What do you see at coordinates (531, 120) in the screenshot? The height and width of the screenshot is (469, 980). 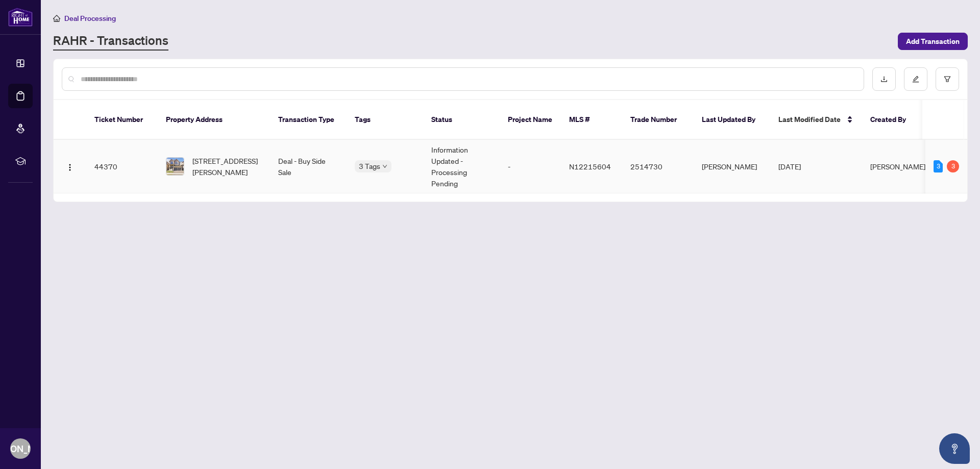 I see `th: Project Name` at bounding box center [531, 120].